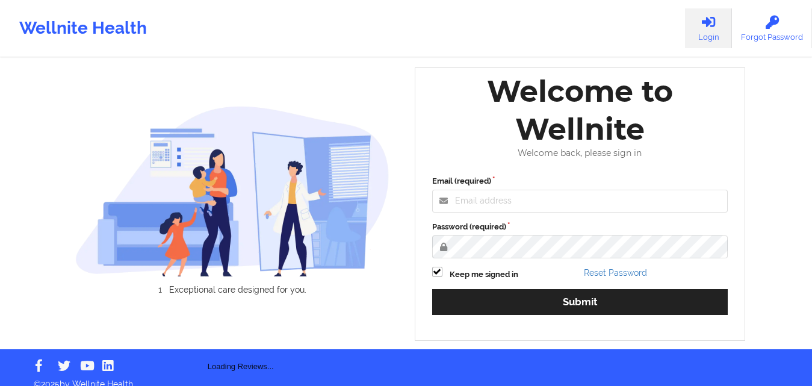 Image resolution: width=812 pixels, height=386 pixels. Describe the element at coordinates (232, 190) in the screenshot. I see `img: wellnite-auth-hero_200.c722682e.png` at that location.